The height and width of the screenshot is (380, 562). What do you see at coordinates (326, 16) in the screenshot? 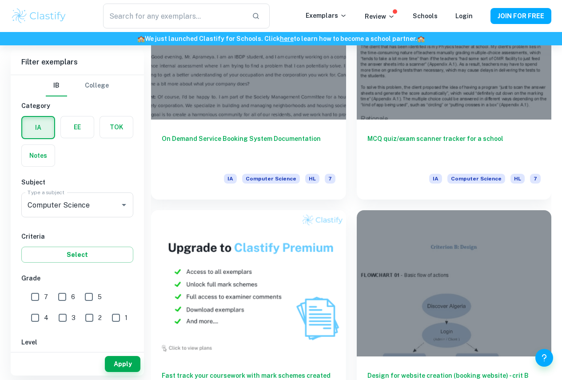
I see `p: Exemplars` at bounding box center [326, 16].